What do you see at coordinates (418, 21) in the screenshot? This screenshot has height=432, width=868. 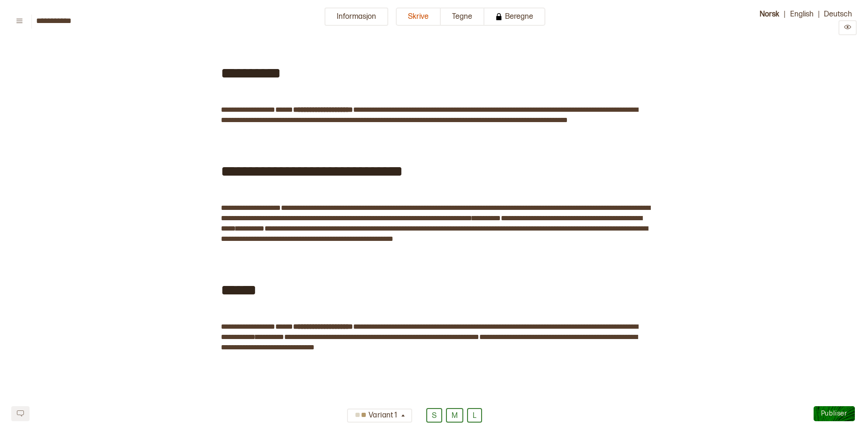 I see `a: Skrive` at bounding box center [418, 21].